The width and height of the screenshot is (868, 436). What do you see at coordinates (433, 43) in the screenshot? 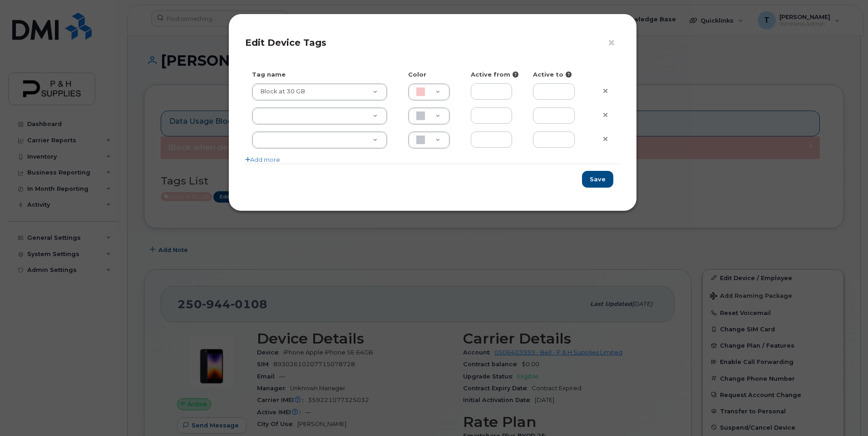
I see `h4: Edit Device Tags` at bounding box center [433, 43].